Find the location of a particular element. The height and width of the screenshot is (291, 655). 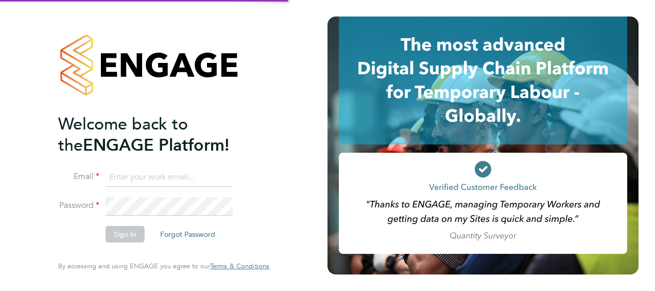

h2: ENGAGE Platform! is located at coordinates (159, 134).